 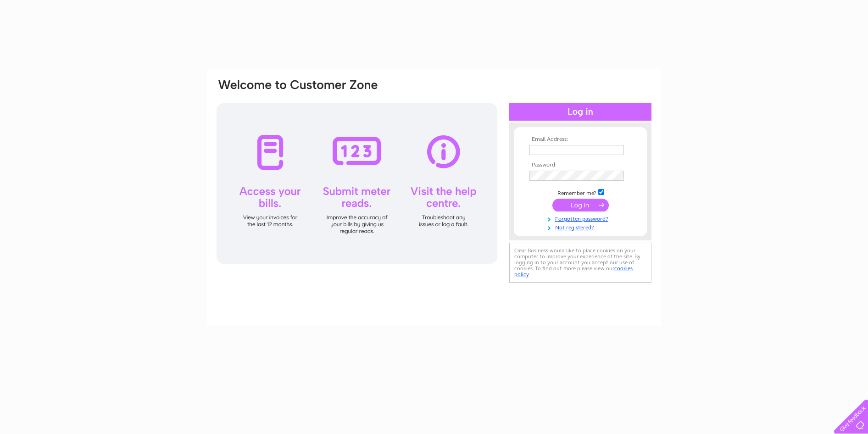 I want to click on div: Clear Business would like to place cookies on your computer to improve your experience of the sit..., so click(x=580, y=262).